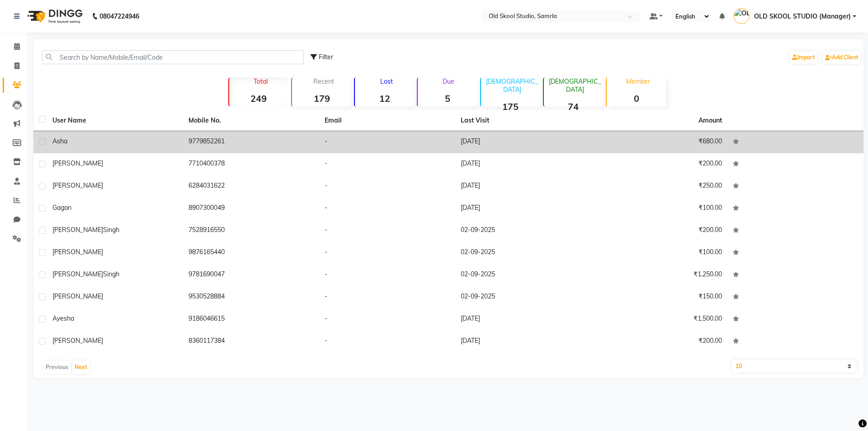 This screenshot has width=868, height=431. Describe the element at coordinates (842, 58) in the screenshot. I see `a: Add Client` at that location.